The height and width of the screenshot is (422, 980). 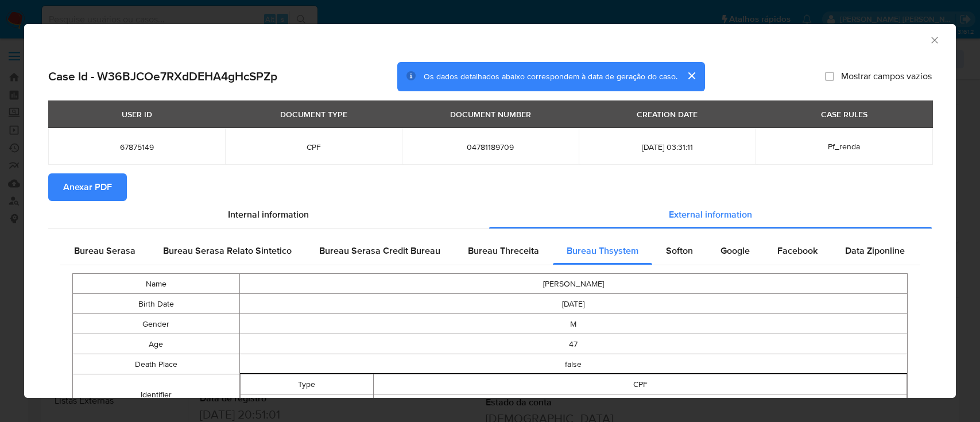 I want to click on span: 04781189709, so click(x=490, y=147).